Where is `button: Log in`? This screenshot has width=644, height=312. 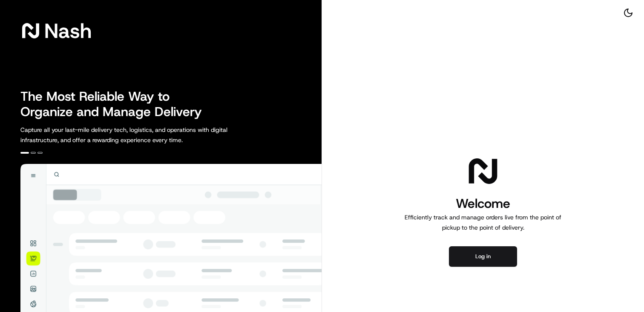 button: Log in is located at coordinates (483, 257).